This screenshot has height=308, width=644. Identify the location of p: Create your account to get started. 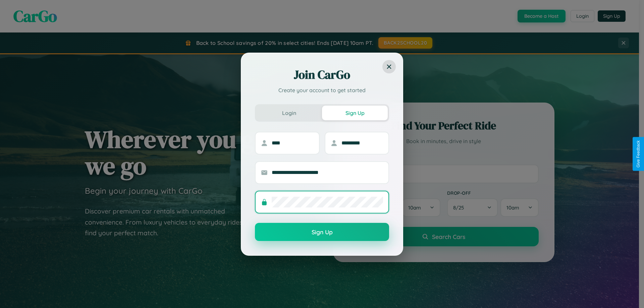
(322, 90).